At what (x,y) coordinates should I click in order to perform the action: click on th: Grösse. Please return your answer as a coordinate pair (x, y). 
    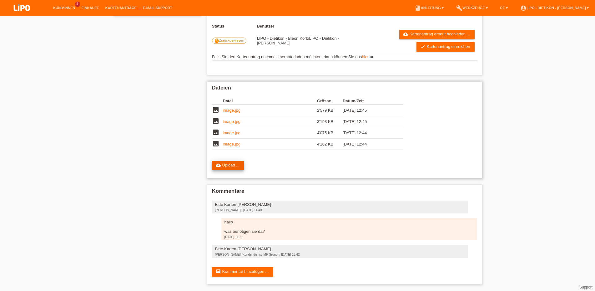
    Looking at the image, I should click on (330, 101).